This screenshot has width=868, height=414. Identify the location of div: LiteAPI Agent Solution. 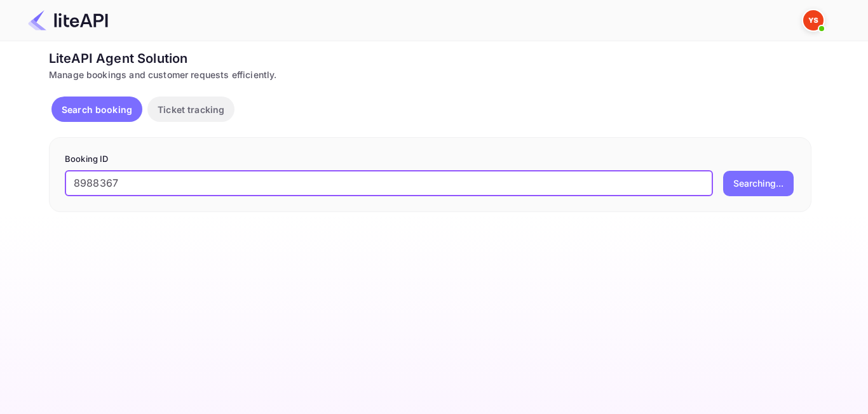
(430, 58).